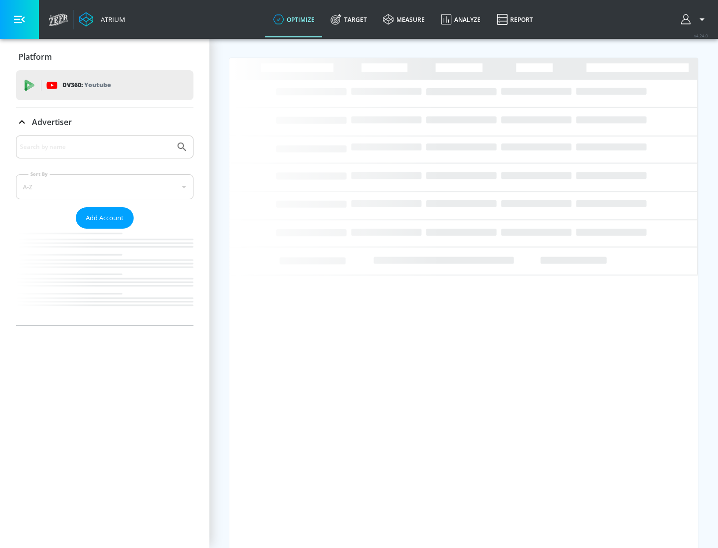 Image resolution: width=718 pixels, height=548 pixels. I want to click on div: A-Z, so click(105, 187).